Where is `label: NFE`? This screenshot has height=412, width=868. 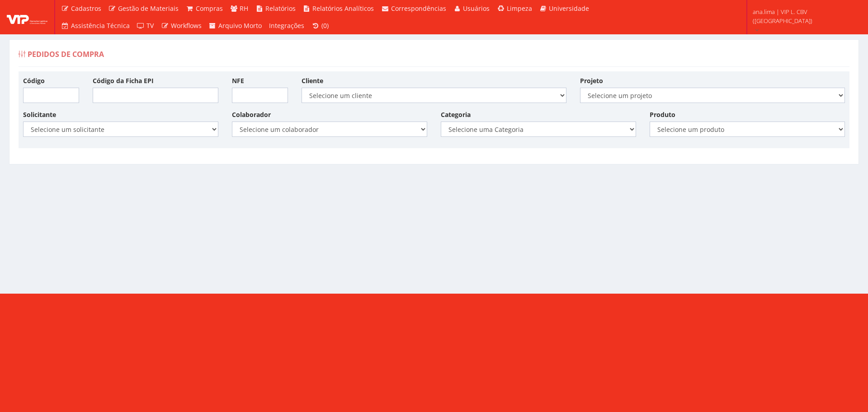 label: NFE is located at coordinates (238, 81).